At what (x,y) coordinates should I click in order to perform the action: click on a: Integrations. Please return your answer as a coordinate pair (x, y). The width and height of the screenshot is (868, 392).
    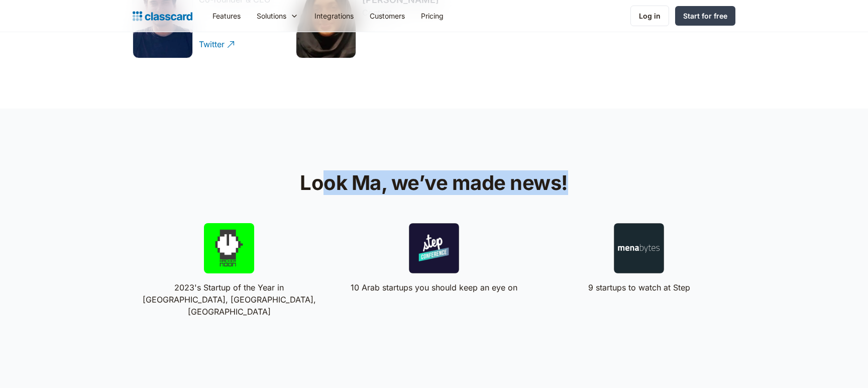
    Looking at the image, I should click on (334, 16).